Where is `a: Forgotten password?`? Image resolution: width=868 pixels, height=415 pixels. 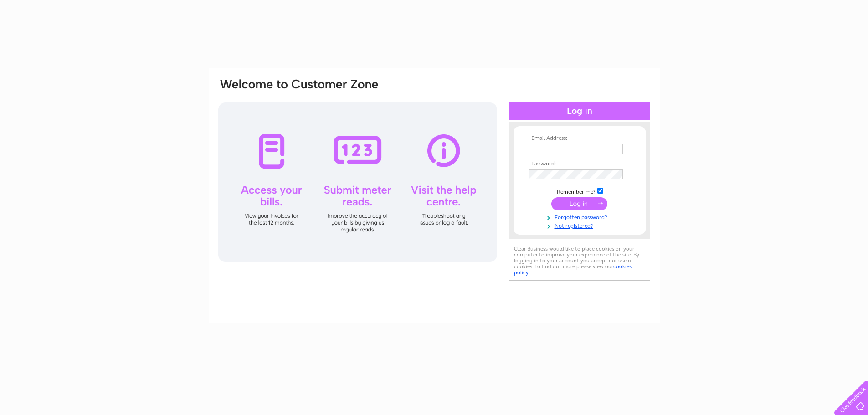 a: Forgotten password? is located at coordinates (580, 216).